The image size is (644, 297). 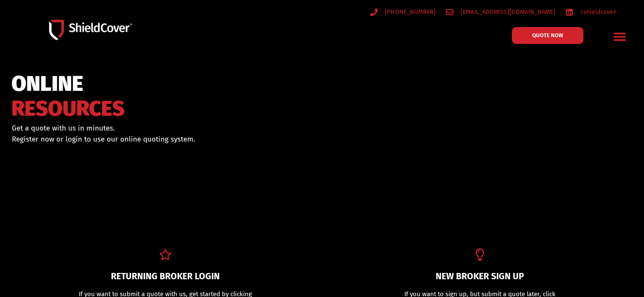 I want to click on p: Get a quote with us in minutes. Register now or login to use our online quoting system., so click(x=161, y=134).